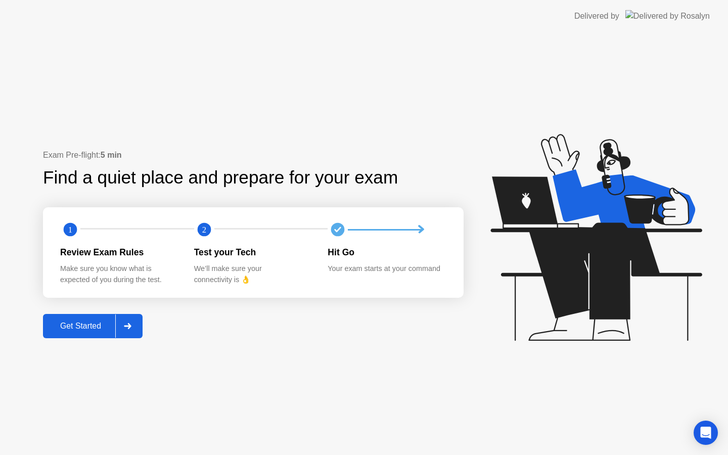  What do you see at coordinates (221, 177) in the screenshot?
I see `div: Find a quiet place and prepare for your exam` at bounding box center [221, 177].